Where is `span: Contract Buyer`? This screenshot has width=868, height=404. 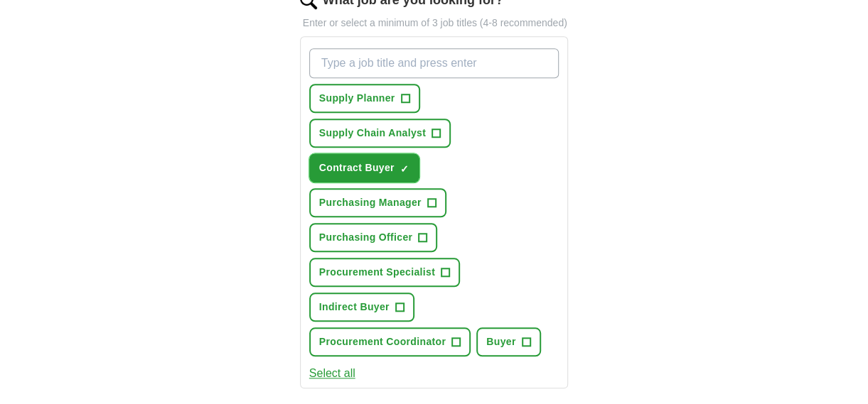
span: Contract Buyer is located at coordinates (357, 168).